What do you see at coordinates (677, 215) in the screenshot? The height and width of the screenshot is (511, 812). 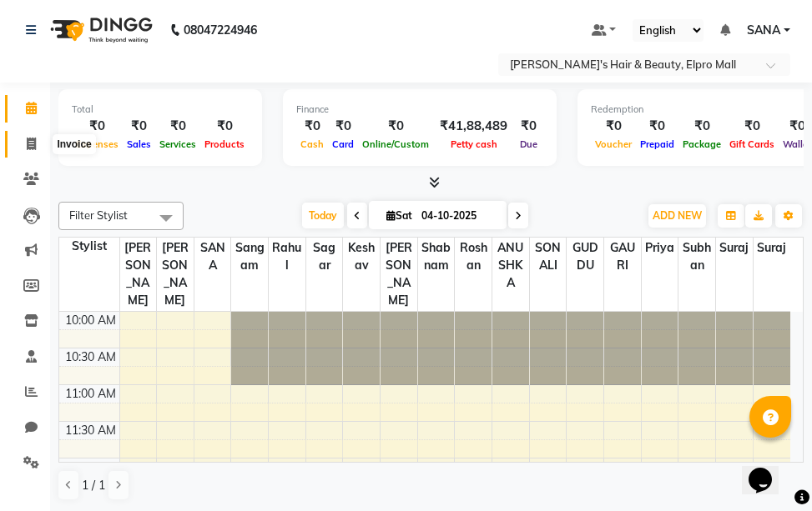 I see `span: ADD NEW` at bounding box center [677, 215].